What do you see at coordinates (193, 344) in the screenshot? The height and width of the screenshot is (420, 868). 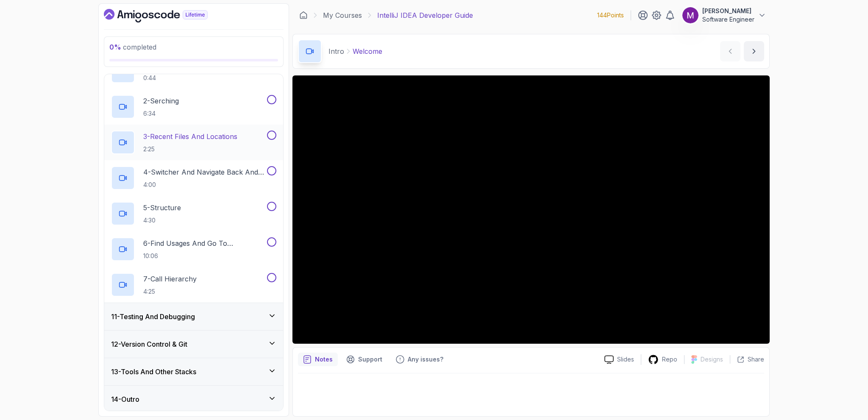 I see `button: 12-Version Control & Git` at bounding box center [193, 344].